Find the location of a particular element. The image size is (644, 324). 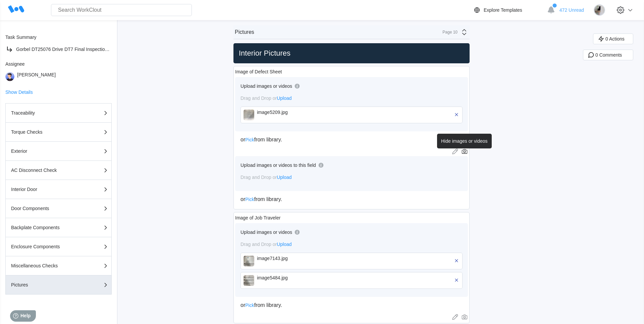

div: Miscellaneous Checks is located at coordinates (45, 265).